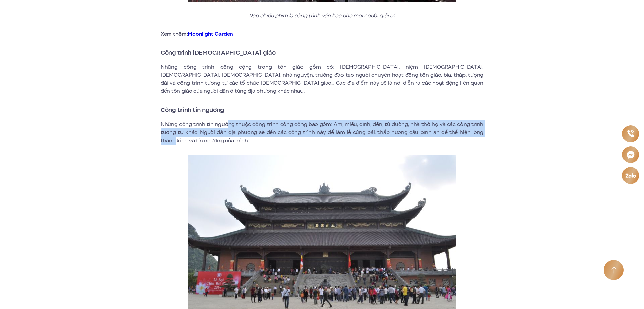  Describe the element at coordinates (210, 34) in the screenshot. I see `a: Moonlight Garden` at that location.